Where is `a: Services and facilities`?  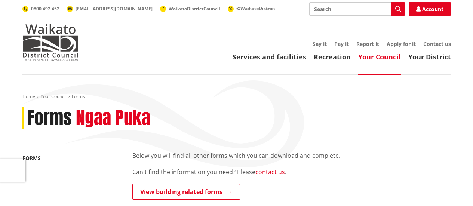
a: Services and facilities is located at coordinates (269, 57).